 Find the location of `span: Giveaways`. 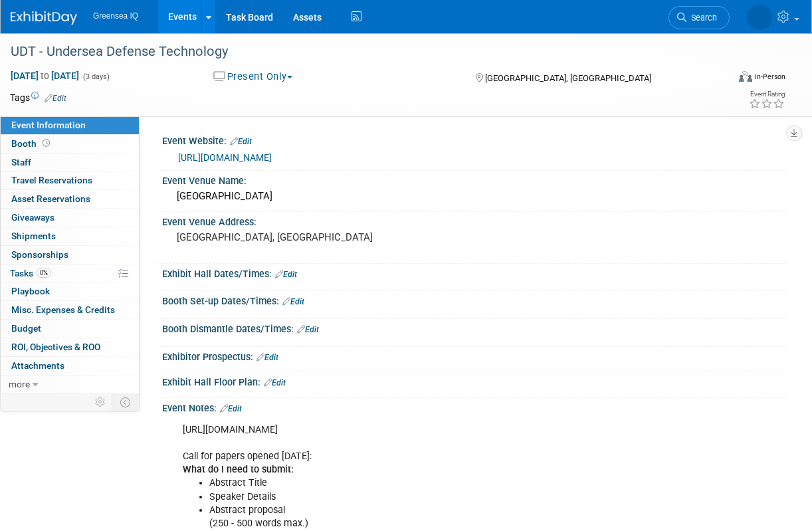

span: Giveaways is located at coordinates (32, 217).